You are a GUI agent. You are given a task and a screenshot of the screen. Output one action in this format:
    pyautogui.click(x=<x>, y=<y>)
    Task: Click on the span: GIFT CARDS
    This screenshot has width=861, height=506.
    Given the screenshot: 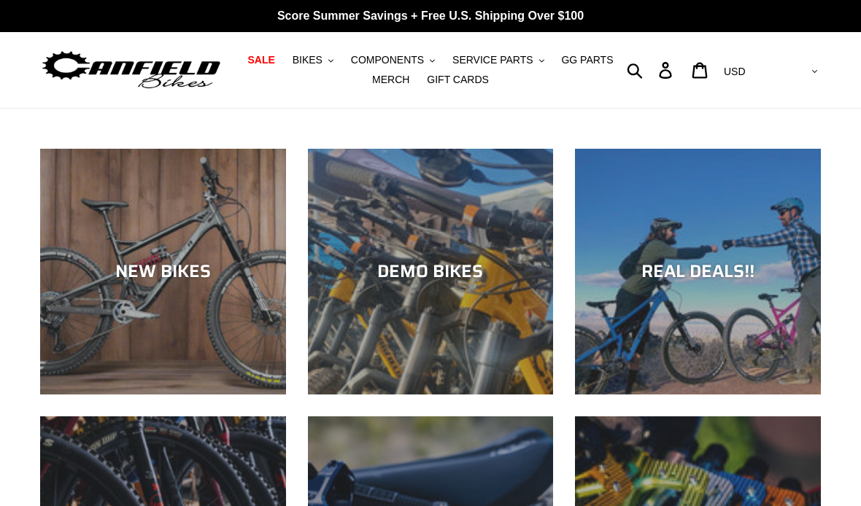 What is the action you would take?
    pyautogui.click(x=457, y=79)
    